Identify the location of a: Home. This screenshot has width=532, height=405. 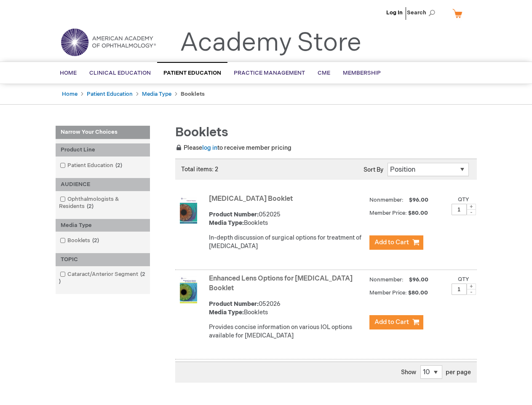
(69, 94).